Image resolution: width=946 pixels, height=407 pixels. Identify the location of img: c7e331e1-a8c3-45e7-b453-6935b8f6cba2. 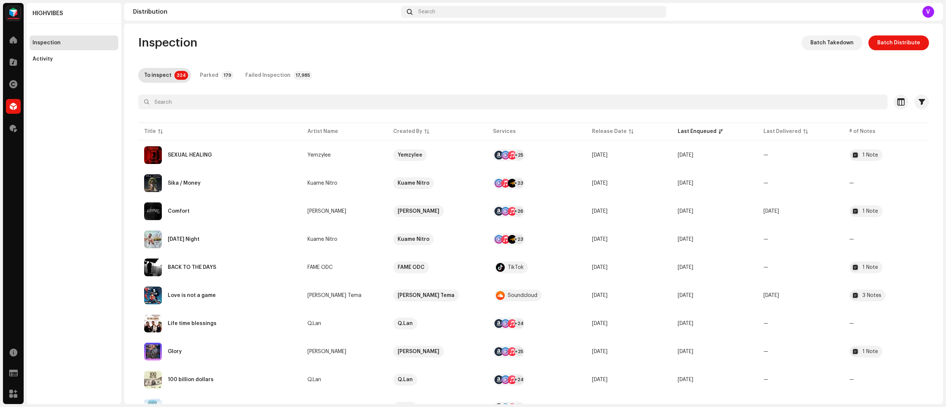
(153, 183).